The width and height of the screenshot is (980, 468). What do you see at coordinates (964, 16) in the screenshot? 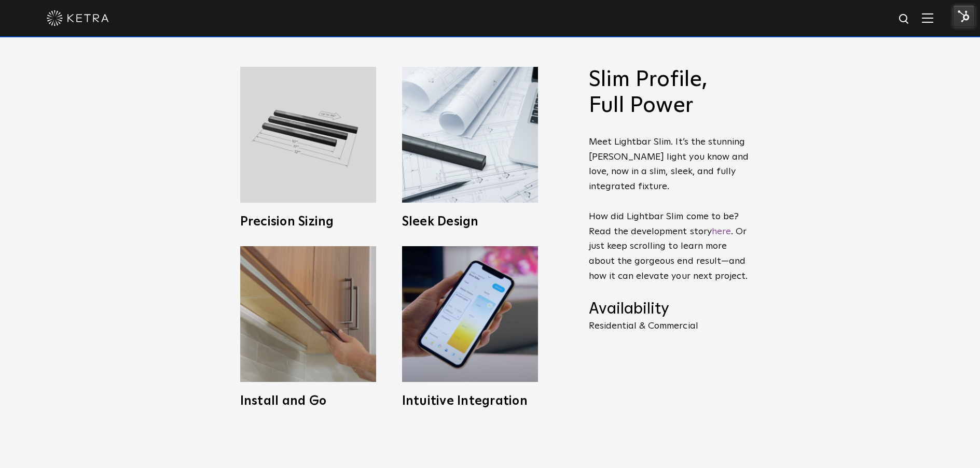
I see `img: HubSpot Tools Menu Toggle` at bounding box center [964, 16].